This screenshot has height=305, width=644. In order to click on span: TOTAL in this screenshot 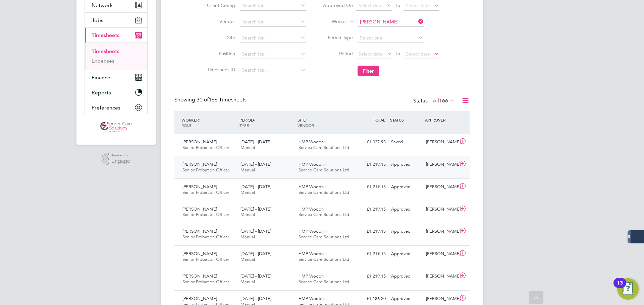, I will do `click(379, 120)`.